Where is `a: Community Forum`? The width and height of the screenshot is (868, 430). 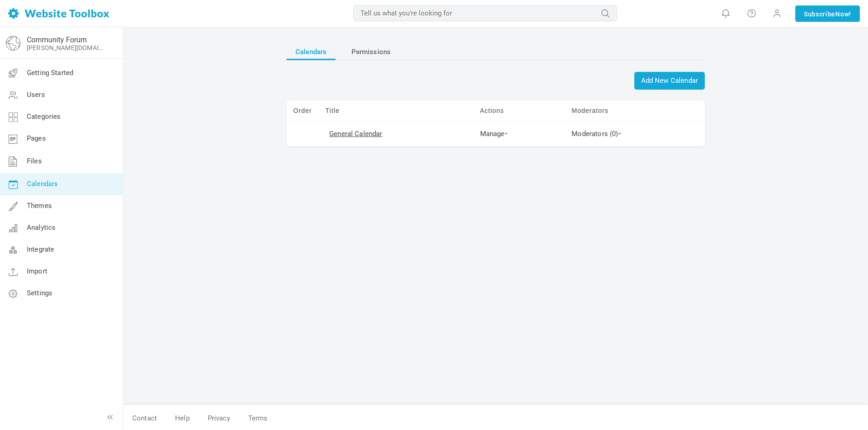 a: Community Forum is located at coordinates (57, 40).